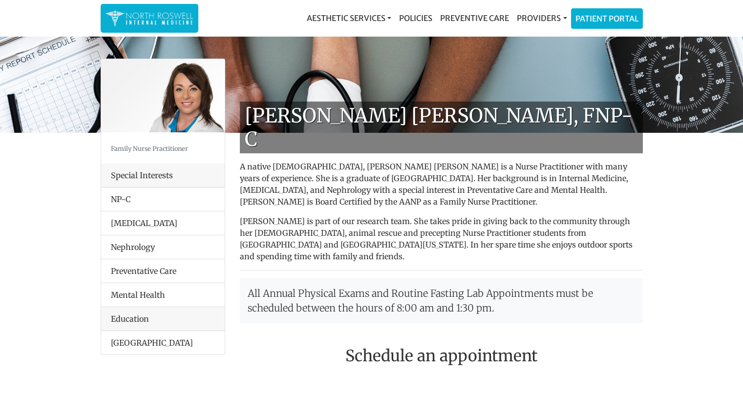  Describe the element at coordinates (163, 199) in the screenshot. I see `li: NP-C` at that location.